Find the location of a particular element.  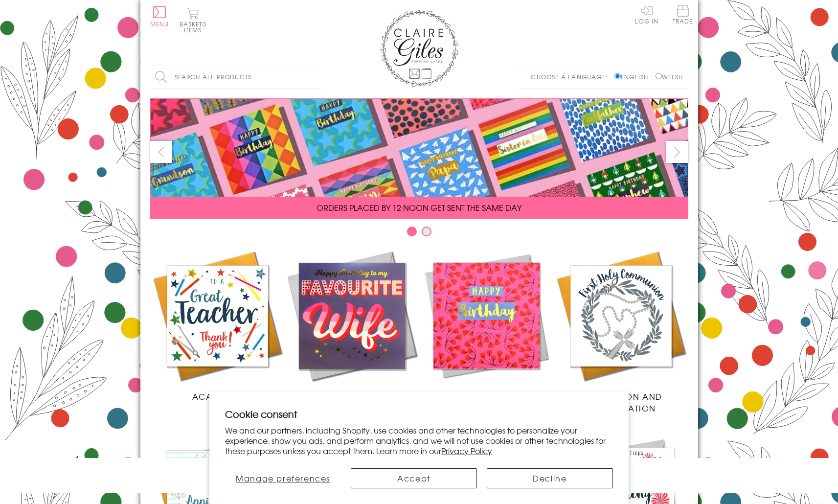

a: Privacy Policy is located at coordinates (467, 451).